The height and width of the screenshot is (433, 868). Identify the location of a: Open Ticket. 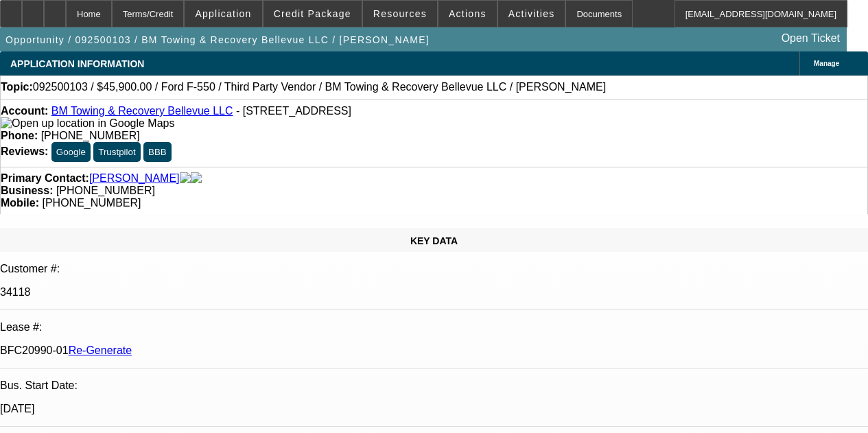
(811, 38).